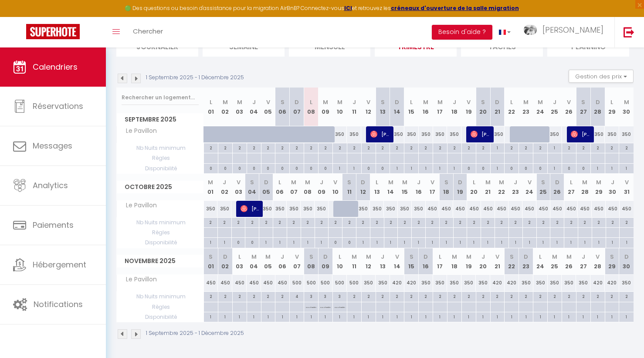  Describe the element at coordinates (294, 187) in the screenshot. I see `th: 07` at that location.